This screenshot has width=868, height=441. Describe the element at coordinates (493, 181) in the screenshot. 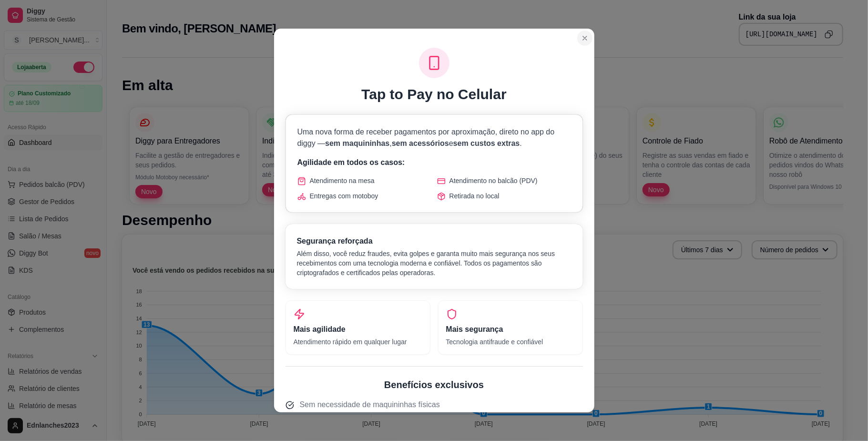

I see `span: Atendimento no balcão (PDV)` at that location.